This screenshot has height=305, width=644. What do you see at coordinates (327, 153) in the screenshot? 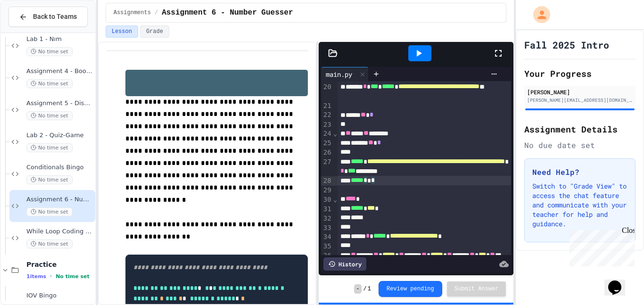
I see `div: 26` at bounding box center [327, 153].